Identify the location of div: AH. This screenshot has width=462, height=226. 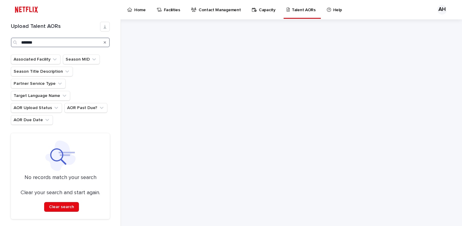
(442, 10).